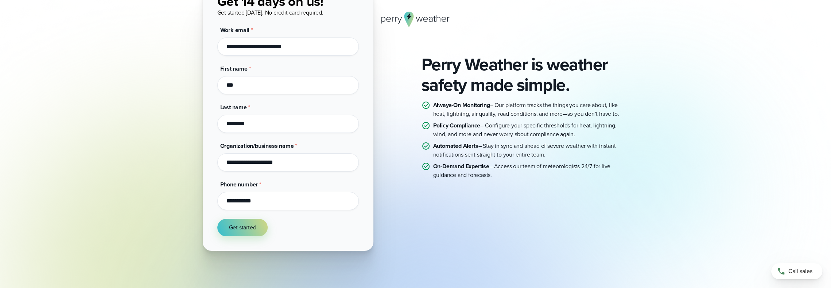 The image size is (831, 288). What do you see at coordinates (457, 125) in the screenshot?
I see `strong: Policy Compliance` at bounding box center [457, 125].